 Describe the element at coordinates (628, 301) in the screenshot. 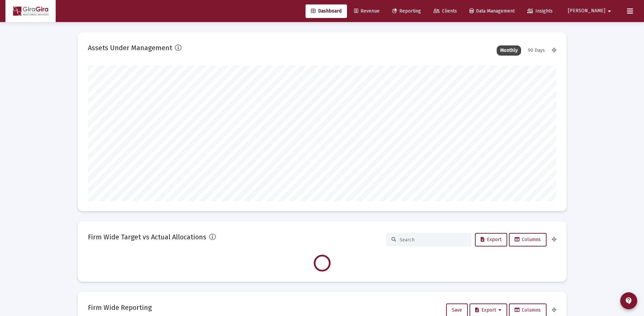

I see `mat-icon: contact_support` at that location.